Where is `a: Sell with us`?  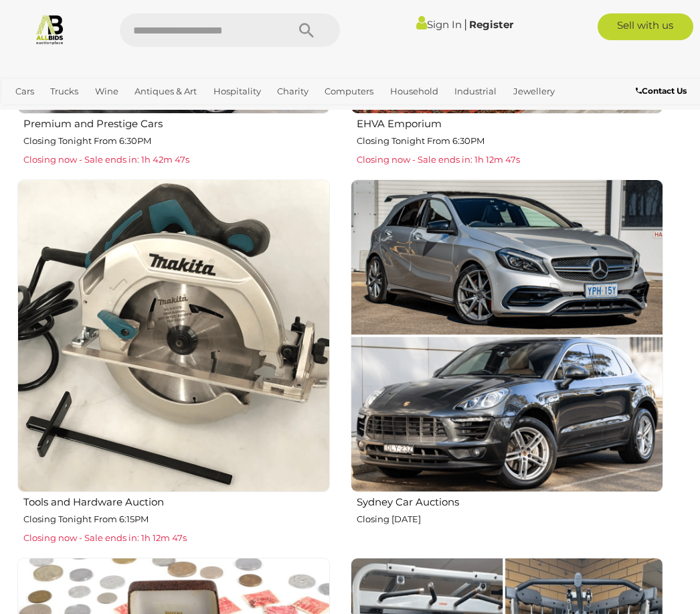
a: Sell with us is located at coordinates (645, 27).